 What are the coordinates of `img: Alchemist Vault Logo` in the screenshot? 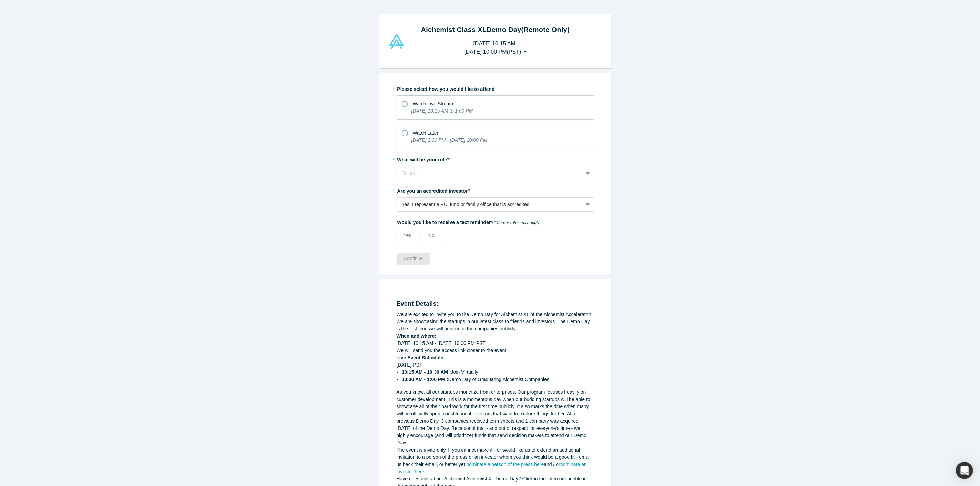 It's located at (397, 42).